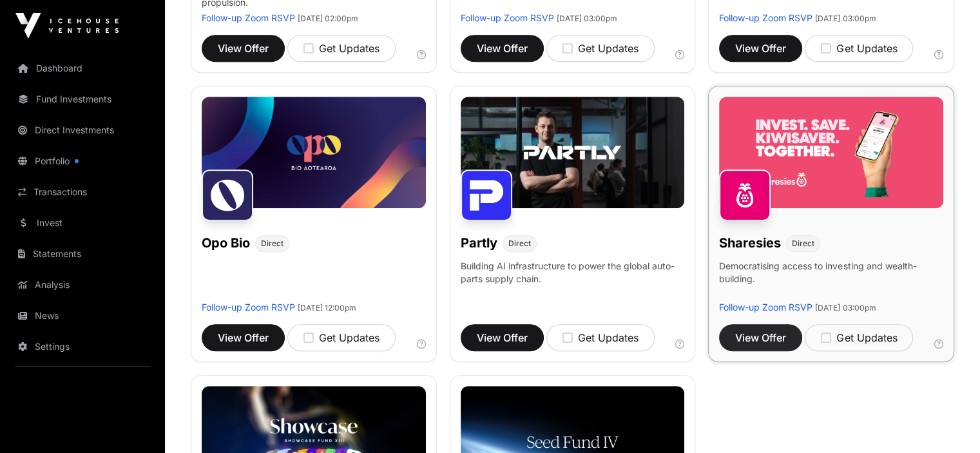  What do you see at coordinates (479, 243) in the screenshot?
I see `h1: Partly` at bounding box center [479, 243].